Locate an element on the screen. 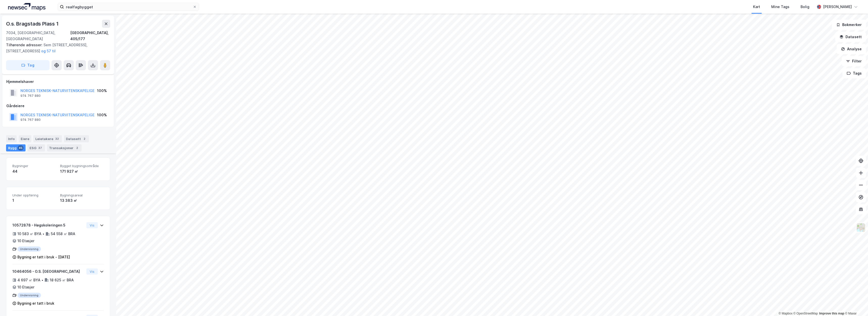 The image size is (868, 316). span: Bygningsareal is located at coordinates (82, 195).